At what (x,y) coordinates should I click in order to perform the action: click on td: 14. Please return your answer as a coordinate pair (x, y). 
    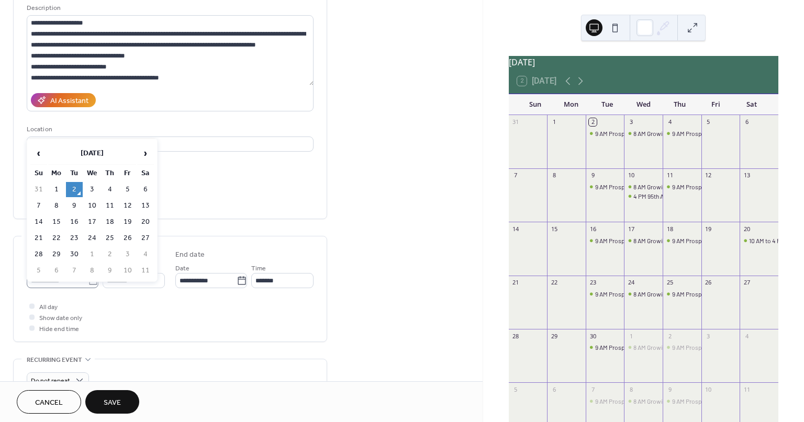
    Looking at the image, I should click on (39, 222).